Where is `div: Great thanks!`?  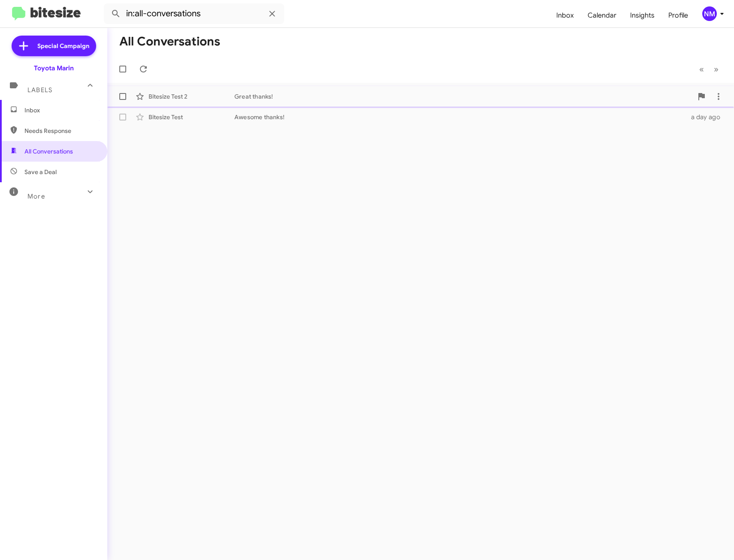 div: Great thanks! is located at coordinates (464, 96).